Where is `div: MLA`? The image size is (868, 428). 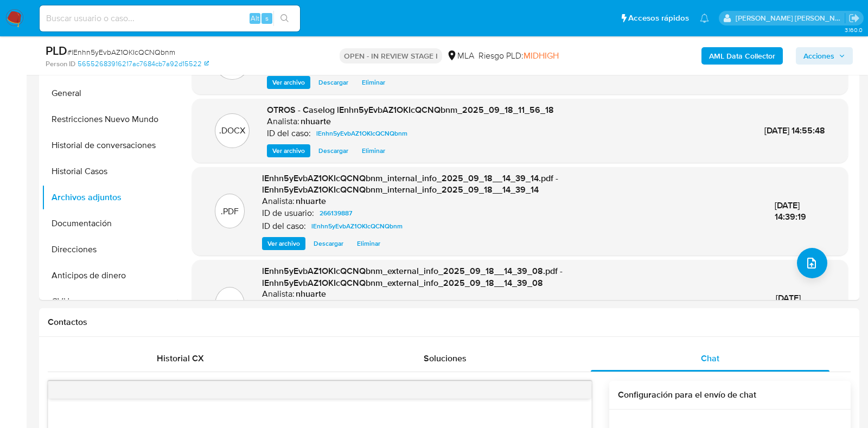 div: MLA is located at coordinates (460, 56).